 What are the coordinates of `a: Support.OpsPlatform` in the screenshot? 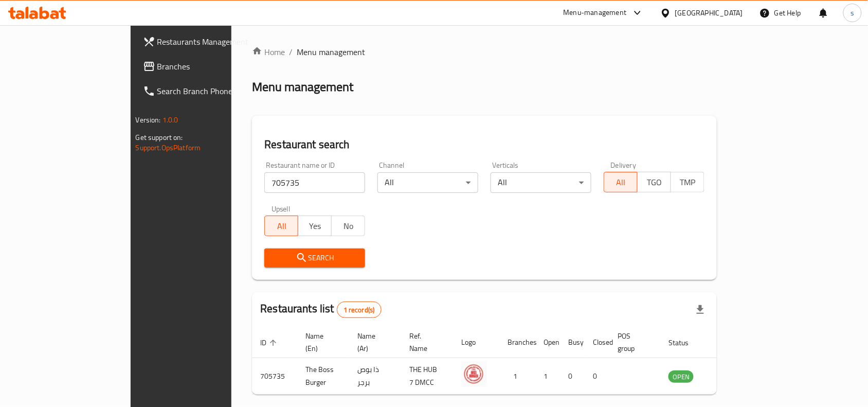 It's located at (168, 148).